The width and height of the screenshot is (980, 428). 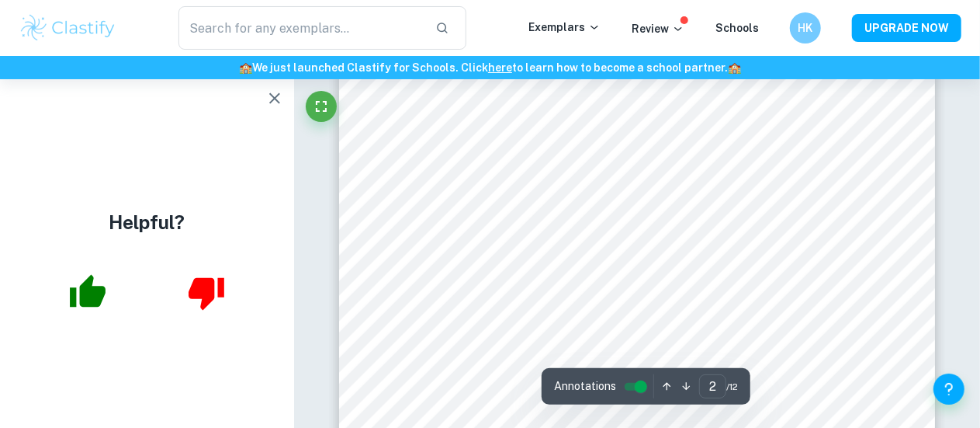 I want to click on button: HK, so click(x=806, y=28).